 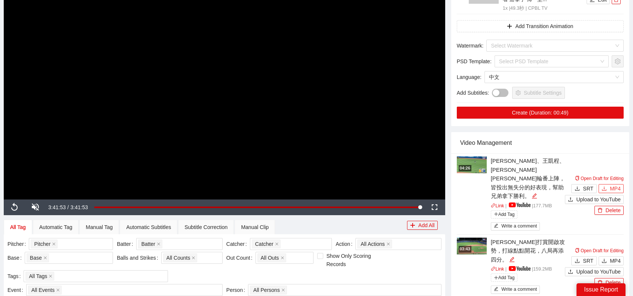 What do you see at coordinates (79, 207) in the screenshot?
I see `span: 3:41:53` at bounding box center [79, 207].